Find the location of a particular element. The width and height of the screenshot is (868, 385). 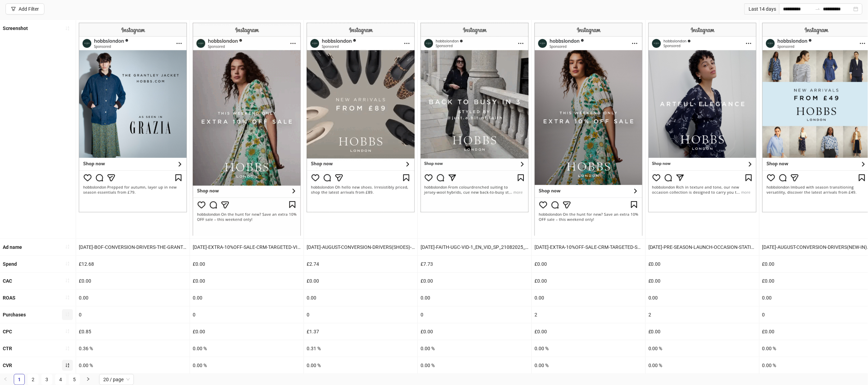

span: to is located at coordinates (818, 9).